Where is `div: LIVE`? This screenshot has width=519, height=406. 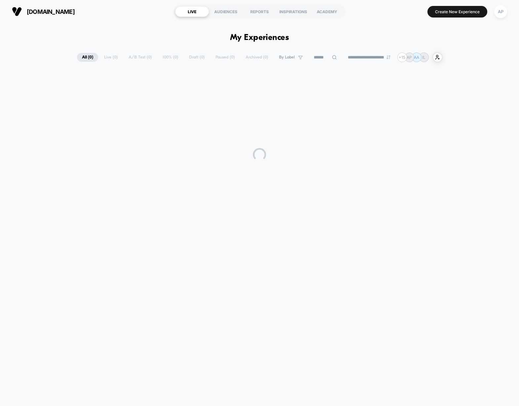 div: LIVE is located at coordinates (192, 12).